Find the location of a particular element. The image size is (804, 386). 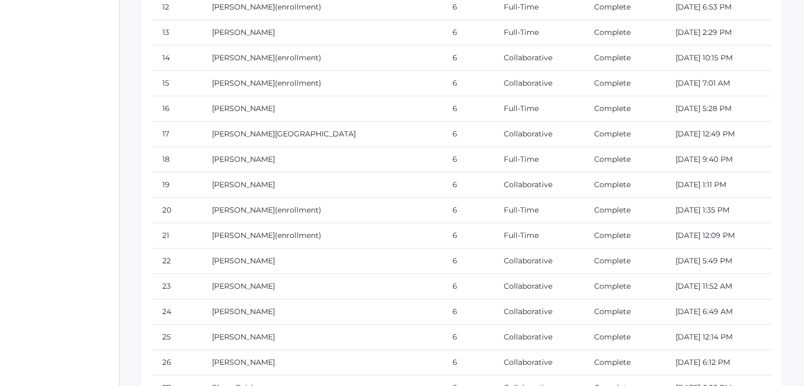

td: 26 is located at coordinates (176, 362).